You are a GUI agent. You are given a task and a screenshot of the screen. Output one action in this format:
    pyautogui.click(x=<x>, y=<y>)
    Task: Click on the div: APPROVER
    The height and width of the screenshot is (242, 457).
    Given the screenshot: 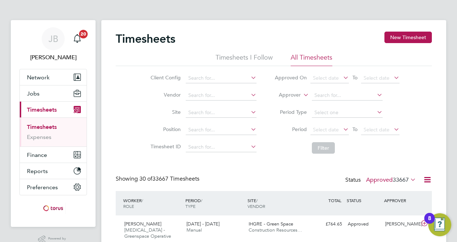 What is the action you would take?
    pyautogui.click(x=401, y=201)
    